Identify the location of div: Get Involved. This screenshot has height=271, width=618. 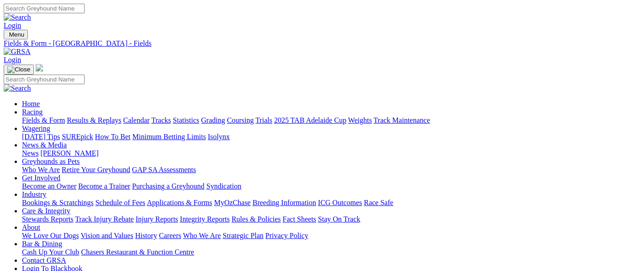
(318, 186).